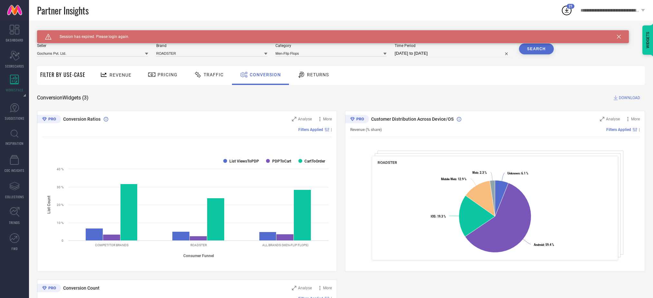  I want to click on span: SYSTEM WORKSPACE, so click(59, 33).